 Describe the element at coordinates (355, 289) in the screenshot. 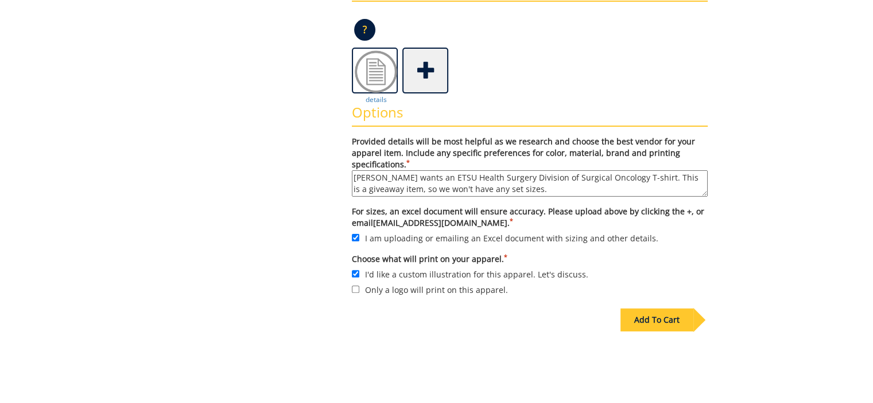

I see `input: Only a logo will print on this apparel.` at that location.